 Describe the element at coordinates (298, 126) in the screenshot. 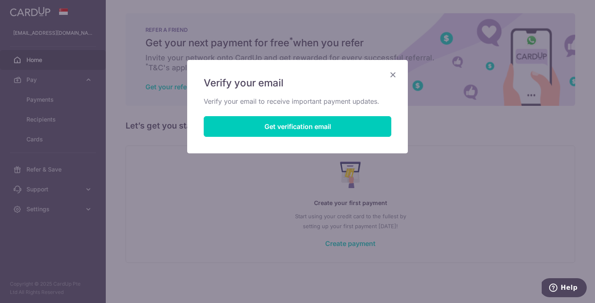

I see `button: Get verification email` at that location.